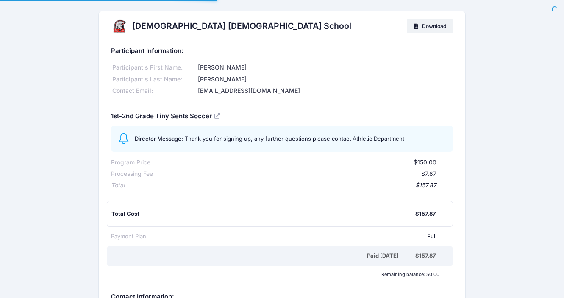  What do you see at coordinates (159, 139) in the screenshot?
I see `span: Director Message:` at bounding box center [159, 139].